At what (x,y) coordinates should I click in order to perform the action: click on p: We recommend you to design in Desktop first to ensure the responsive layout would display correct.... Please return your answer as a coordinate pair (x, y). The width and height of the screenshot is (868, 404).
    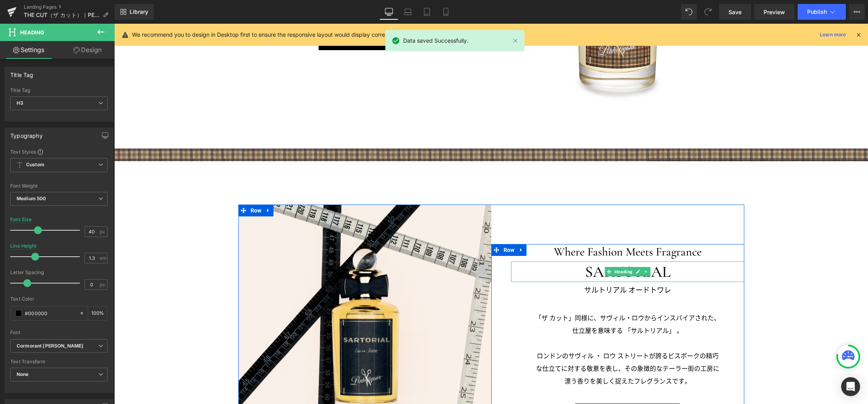
    Looking at the image, I should click on (313, 35).